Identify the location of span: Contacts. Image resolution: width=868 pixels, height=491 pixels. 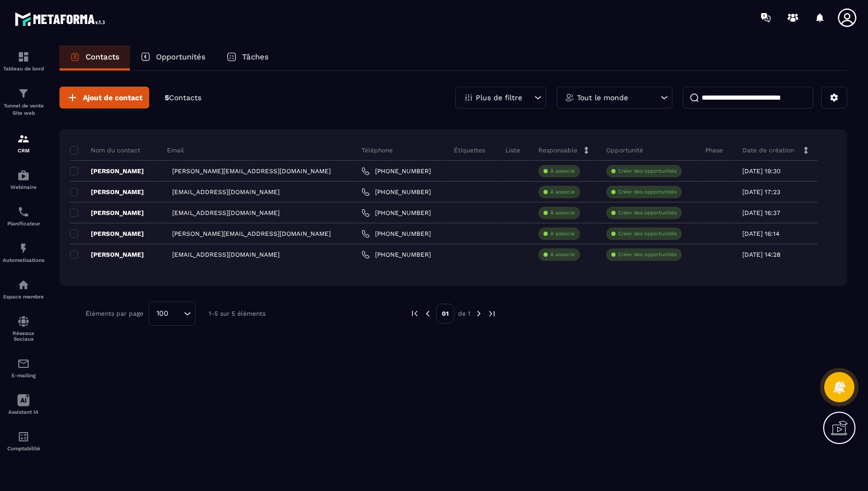
(185, 98).